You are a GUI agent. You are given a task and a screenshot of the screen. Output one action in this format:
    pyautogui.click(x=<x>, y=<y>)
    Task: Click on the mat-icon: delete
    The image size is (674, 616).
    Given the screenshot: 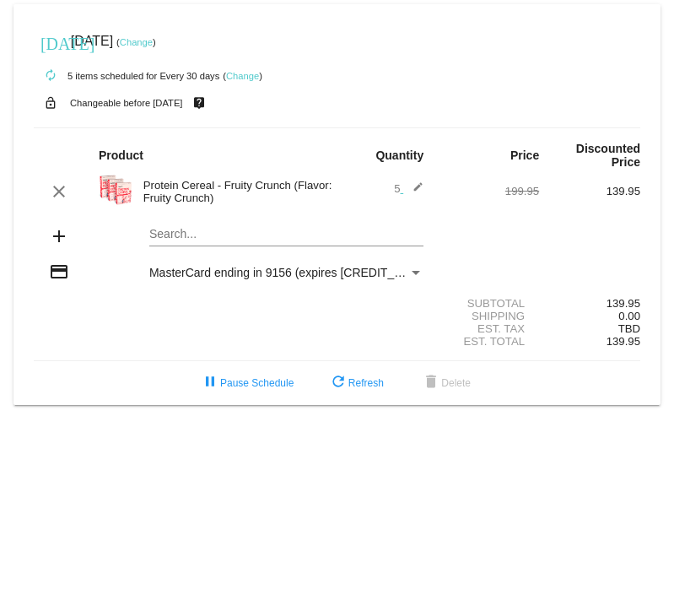 What is the action you would take?
    pyautogui.click(x=431, y=383)
    